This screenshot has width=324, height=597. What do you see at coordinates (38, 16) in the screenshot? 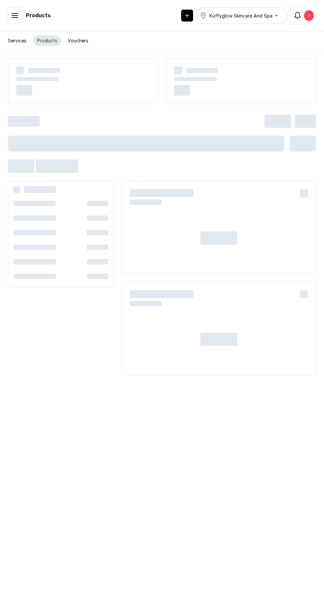
I see `h1: Products` at bounding box center [38, 16].